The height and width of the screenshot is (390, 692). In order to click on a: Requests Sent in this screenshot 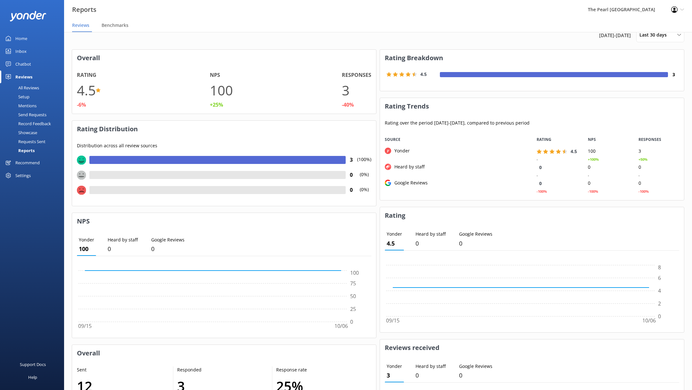, I will do `click(34, 142)`.